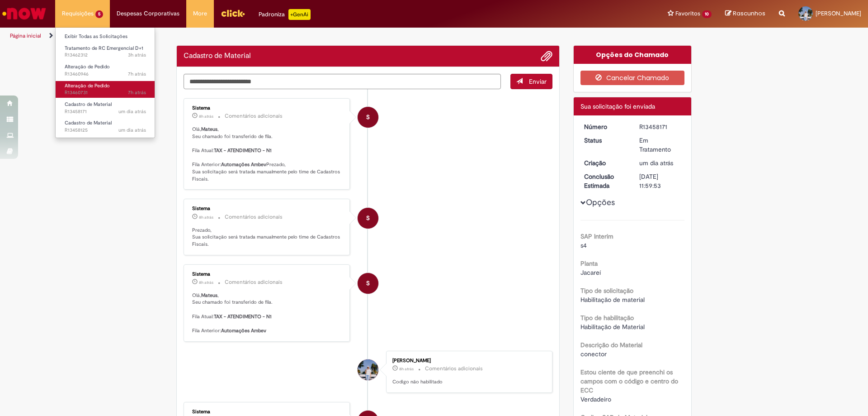 Image resolution: width=868 pixels, height=416 pixels. Describe the element at coordinates (137, 55) in the screenshot. I see `span: 3h atrás` at that location.